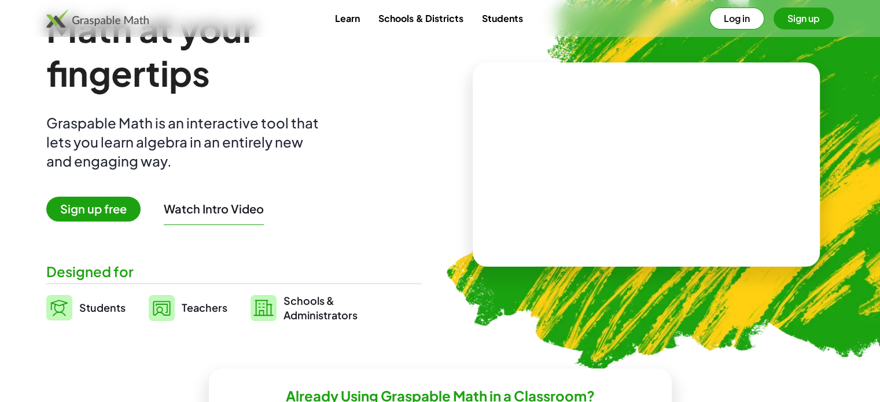 Image resolution: width=880 pixels, height=402 pixels. I want to click on button: Watch Intro Video, so click(214, 209).